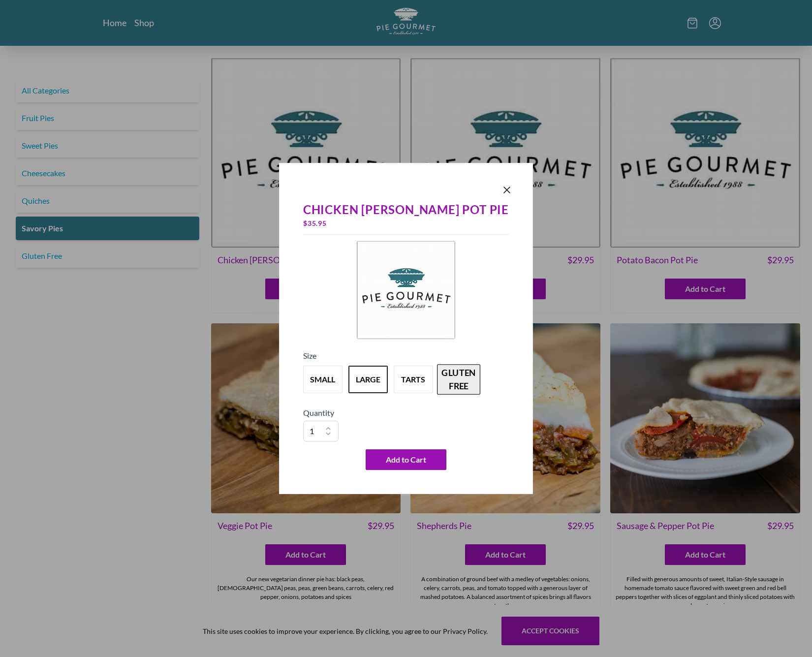 Image resolution: width=812 pixels, height=657 pixels. What do you see at coordinates (406, 292) in the screenshot?
I see `a: Product Image` at bounding box center [406, 292].